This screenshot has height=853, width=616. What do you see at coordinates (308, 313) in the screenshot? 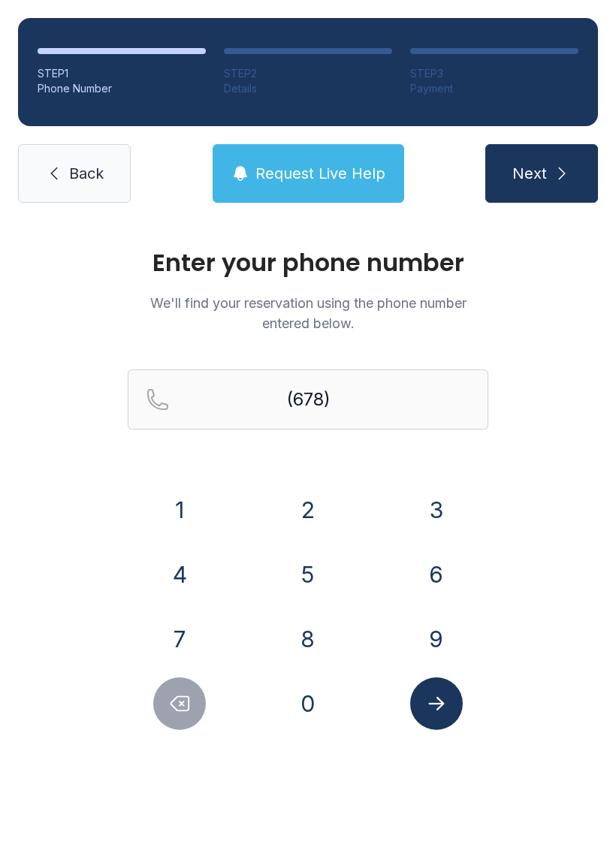
I see `p: We'll find your reservation using the phone number entered below.` at bounding box center [308, 313].